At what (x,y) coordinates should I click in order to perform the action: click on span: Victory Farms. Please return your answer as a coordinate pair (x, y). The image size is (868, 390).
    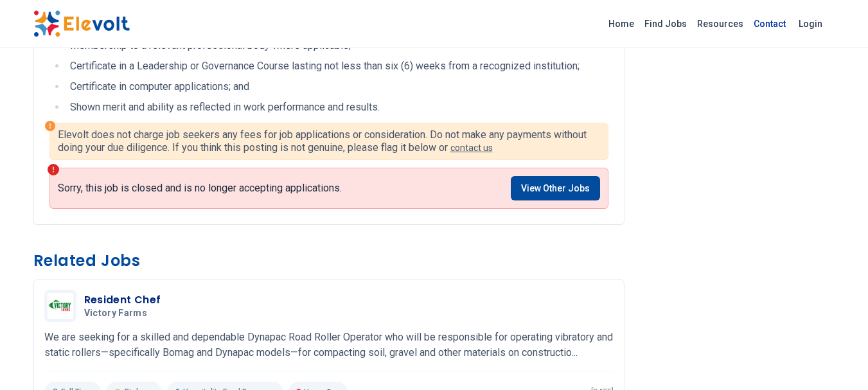
    Looking at the image, I should click on (116, 314).